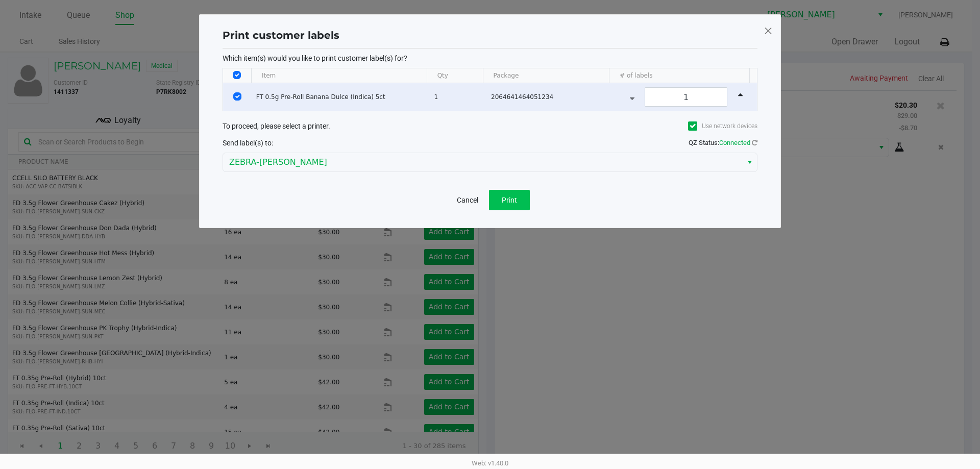  I want to click on button: Cancel, so click(468, 200).